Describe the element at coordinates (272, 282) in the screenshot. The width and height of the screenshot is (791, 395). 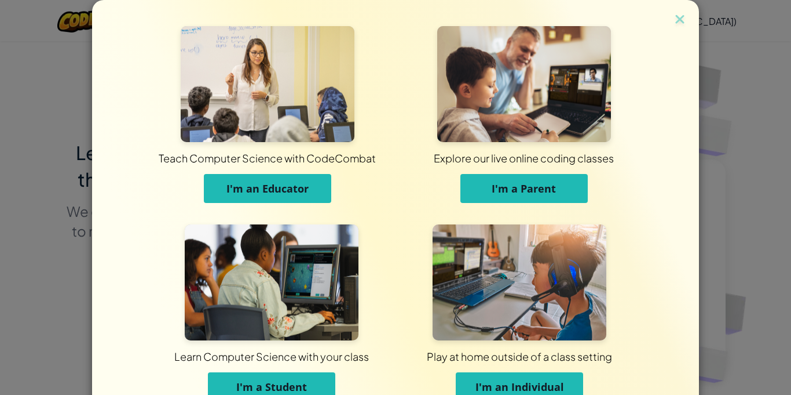
I see `img: For Students` at that location.